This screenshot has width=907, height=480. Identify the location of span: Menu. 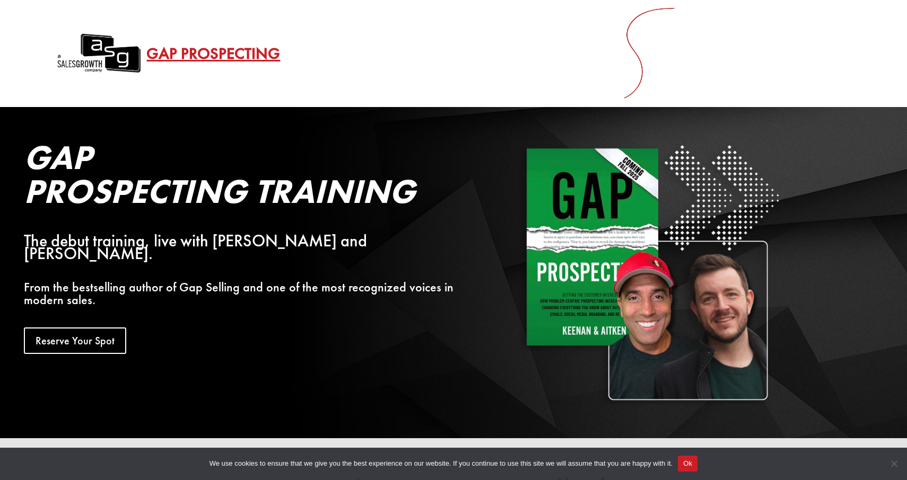
(728, 74).